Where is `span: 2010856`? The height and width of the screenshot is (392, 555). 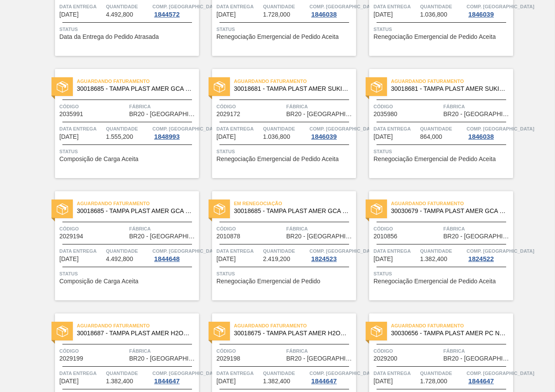 span: 2010856 is located at coordinates (385, 236).